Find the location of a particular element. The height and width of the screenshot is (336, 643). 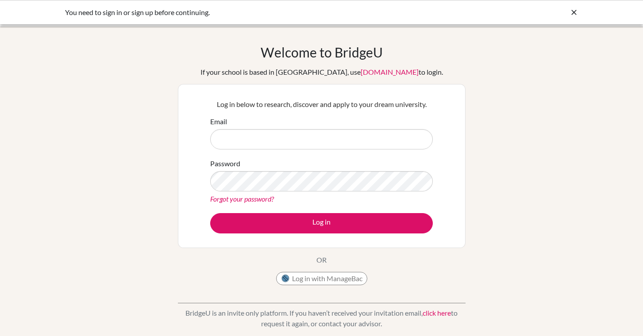

button: Log in with ManageBac is located at coordinates (322, 279).